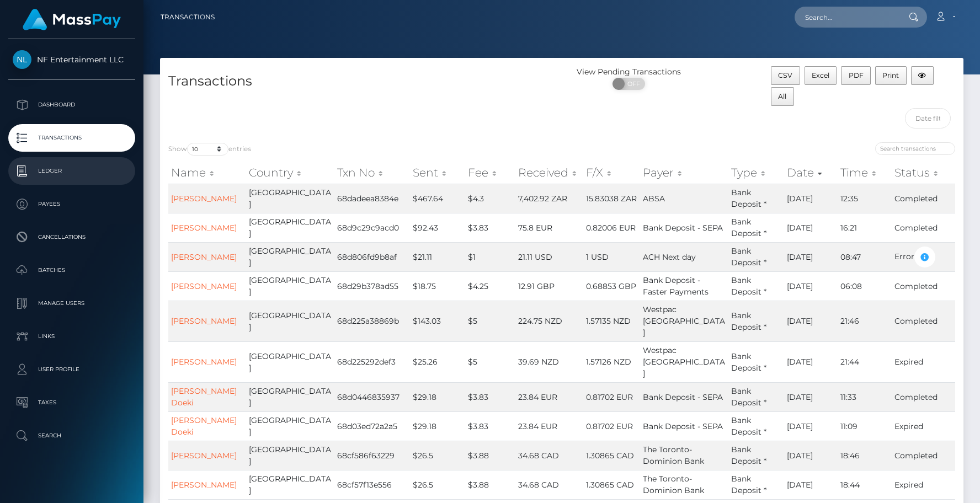 The width and height of the screenshot is (980, 503). What do you see at coordinates (372, 362) in the screenshot?
I see `td: 68d225292def3` at bounding box center [372, 362].